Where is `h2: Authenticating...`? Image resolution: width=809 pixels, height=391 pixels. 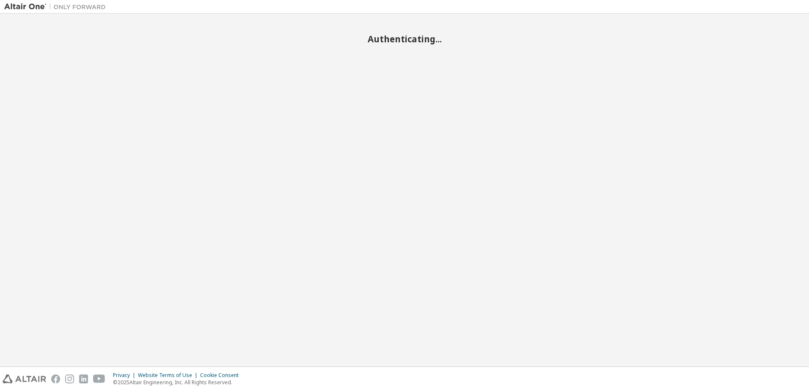
h2: Authenticating... is located at coordinates (404, 39).